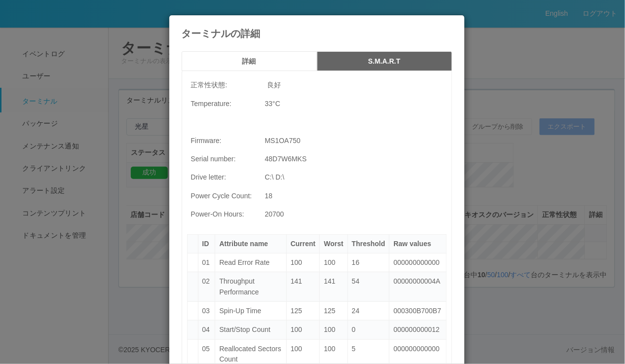  Describe the element at coordinates (369, 243) in the screenshot. I see `th: Threshold` at that location.